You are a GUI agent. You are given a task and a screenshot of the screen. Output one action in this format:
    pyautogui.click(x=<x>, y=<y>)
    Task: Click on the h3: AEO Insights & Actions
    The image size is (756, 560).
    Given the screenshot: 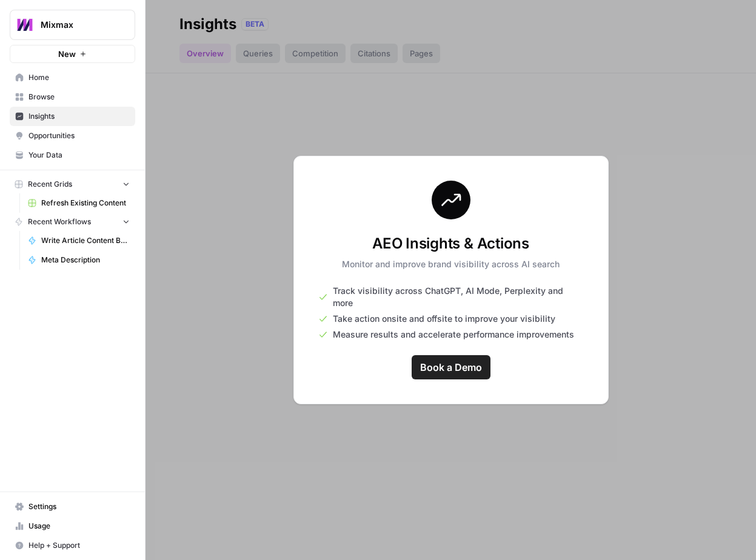 What is the action you would take?
    pyautogui.click(x=451, y=244)
    